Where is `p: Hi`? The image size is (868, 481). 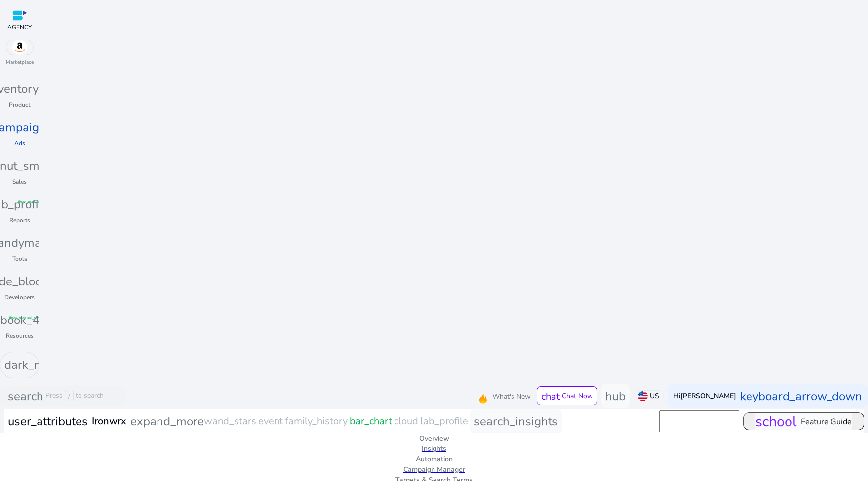
p: Hi is located at coordinates (705, 396).